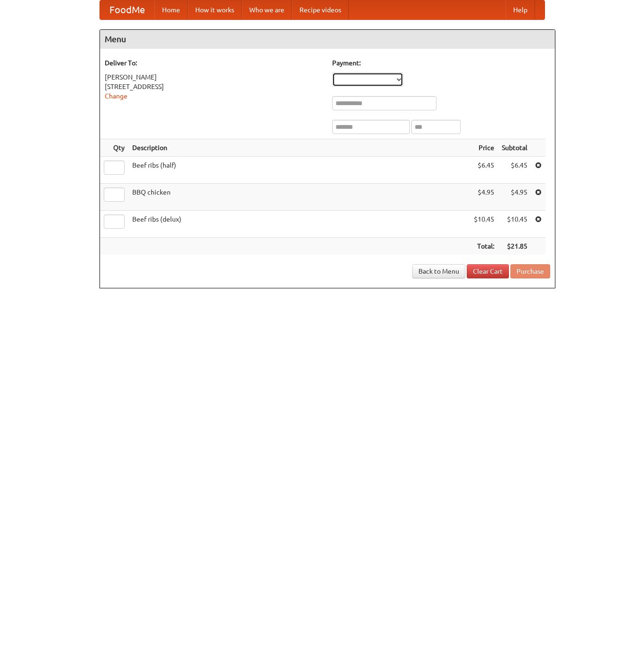 This screenshot has height=670, width=644. I want to click on th: Total:, so click(484, 246).